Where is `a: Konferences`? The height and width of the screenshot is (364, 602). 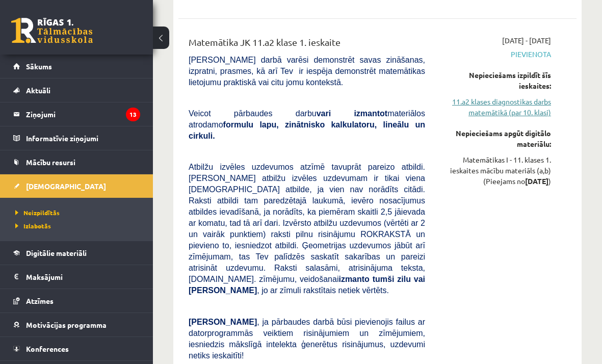
a: Konferences is located at coordinates (77, 348).